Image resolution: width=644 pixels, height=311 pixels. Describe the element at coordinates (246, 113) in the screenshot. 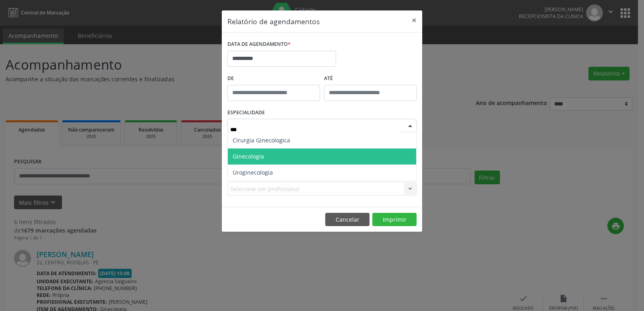

I see `label: ESPECIALIDADE` at that location.